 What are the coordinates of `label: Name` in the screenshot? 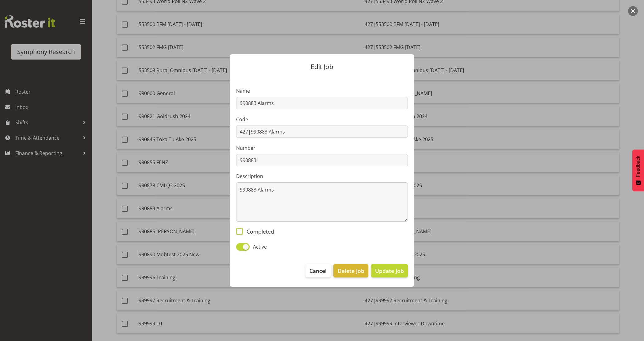 It's located at (322, 91).